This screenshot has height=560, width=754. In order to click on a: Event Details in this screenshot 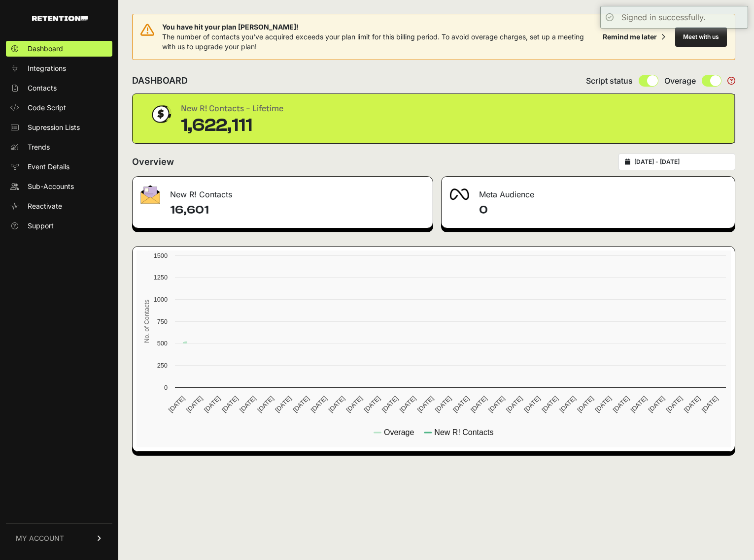, I will do `click(59, 167)`.